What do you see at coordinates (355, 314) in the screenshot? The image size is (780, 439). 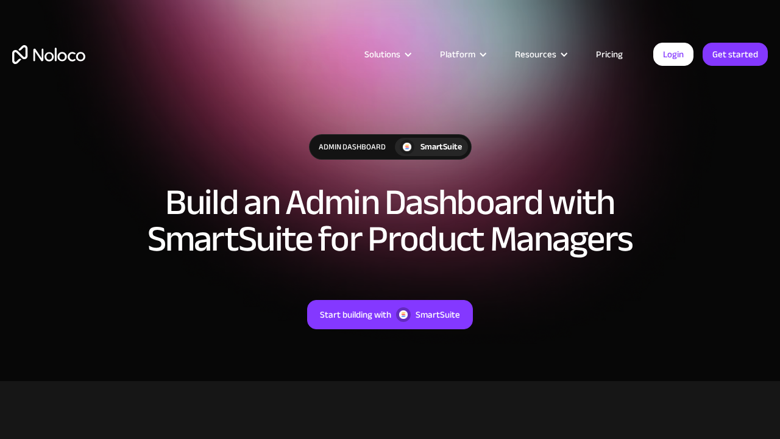 I see `div: Start building with` at bounding box center [355, 314].